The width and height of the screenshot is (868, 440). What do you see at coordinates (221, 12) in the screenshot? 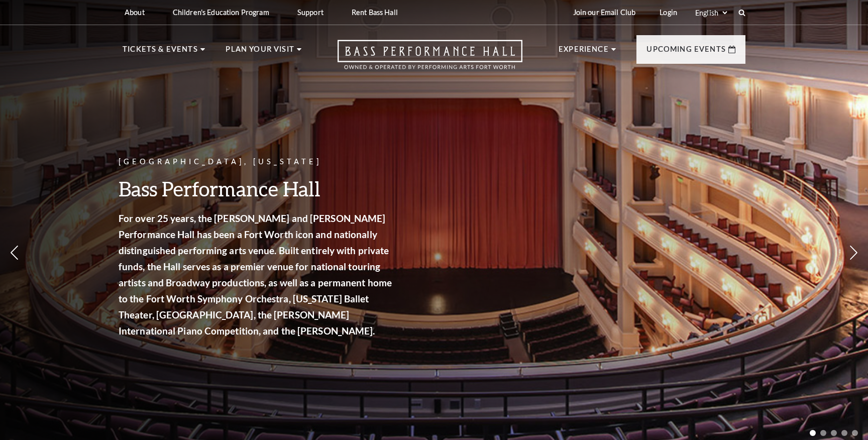
I see `p: Children's Education Program` at bounding box center [221, 12].